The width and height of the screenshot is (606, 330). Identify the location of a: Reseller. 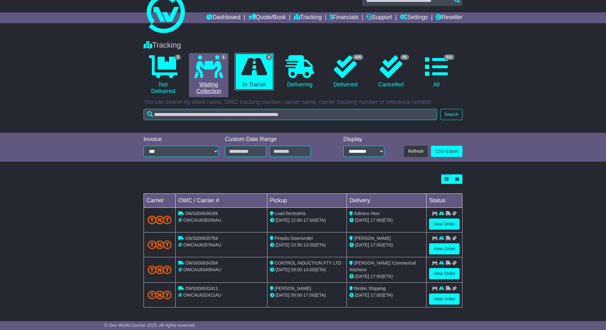
(449, 18).